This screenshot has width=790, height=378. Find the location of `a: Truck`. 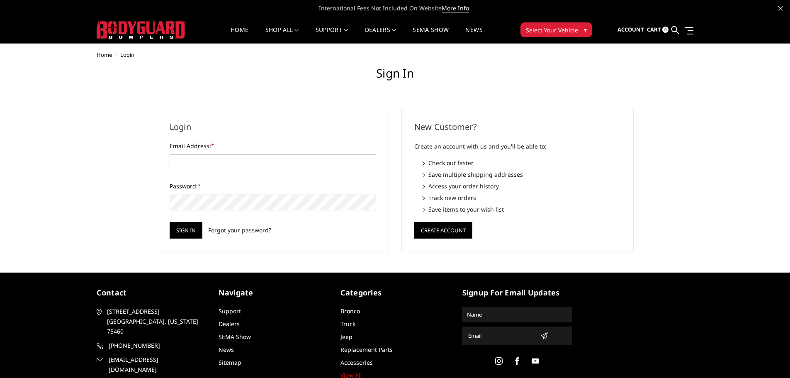

a: Truck is located at coordinates (348, 323).